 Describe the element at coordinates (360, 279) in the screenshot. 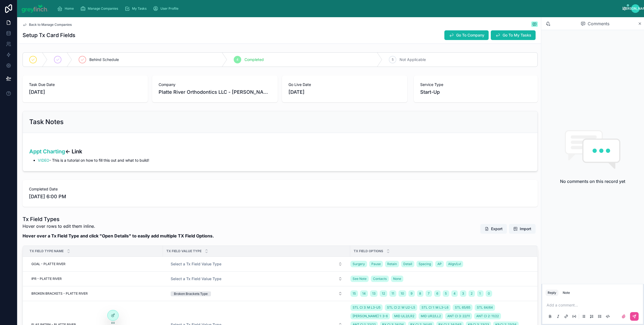

I see `span: See Note` at that location.